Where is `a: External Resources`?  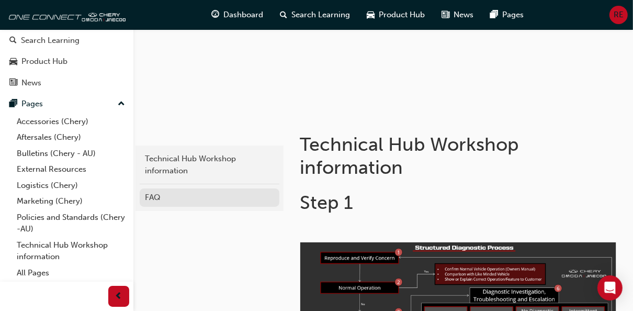 a: External Resources is located at coordinates (71, 169).